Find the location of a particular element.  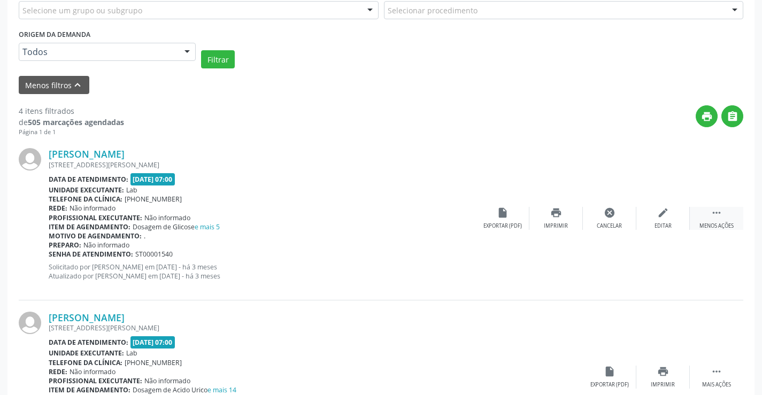

div: Editar is located at coordinates (663, 226).